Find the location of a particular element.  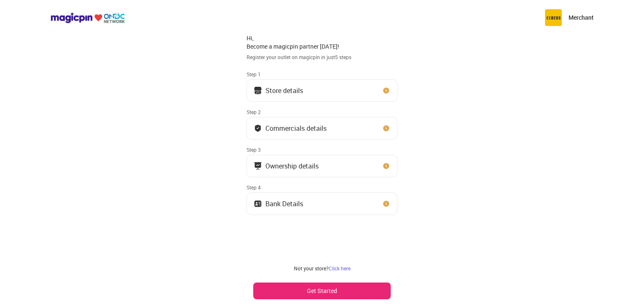

a: Click here is located at coordinates (339, 268).